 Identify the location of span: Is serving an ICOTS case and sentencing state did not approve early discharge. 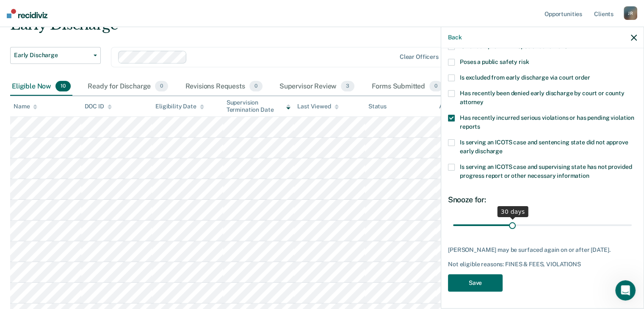
(544, 146).